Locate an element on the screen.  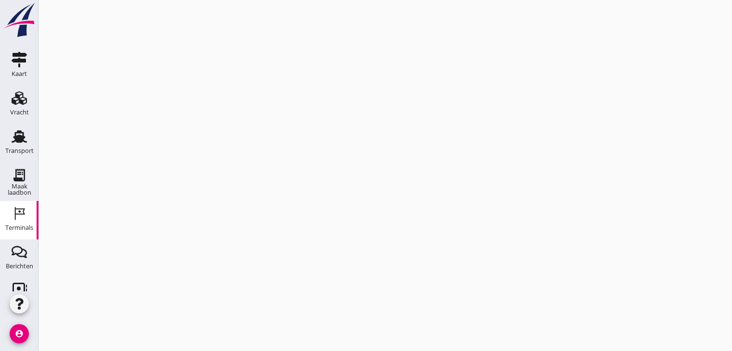
div: Kaart is located at coordinates (19, 74).